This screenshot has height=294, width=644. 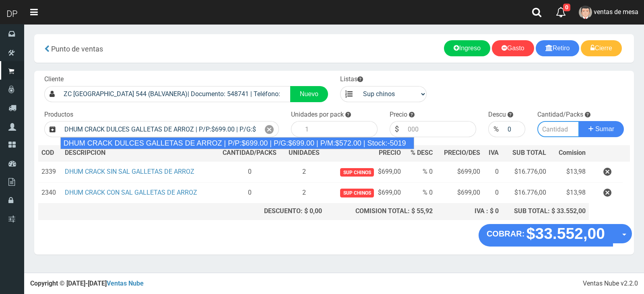 I want to click on a: DHUM CRACK CON SAL GALLETAS DE ARROZ, so click(x=131, y=192).